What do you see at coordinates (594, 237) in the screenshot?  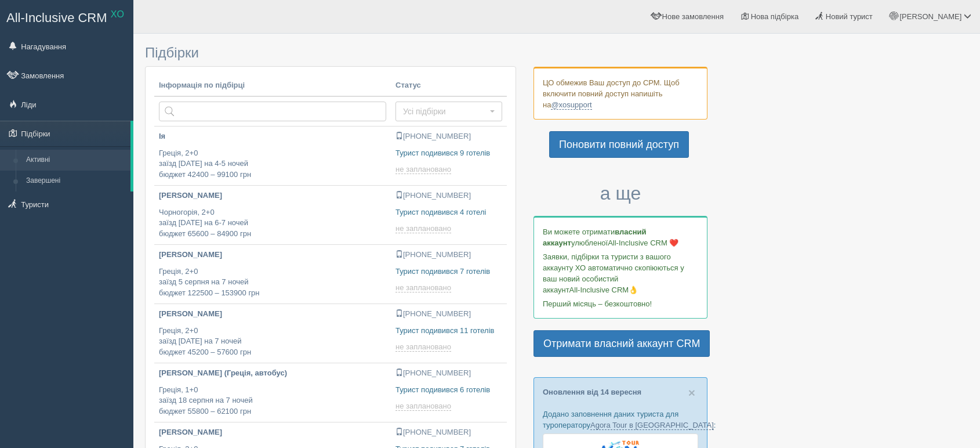 I see `b: власний аккаунт` at bounding box center [594, 237].